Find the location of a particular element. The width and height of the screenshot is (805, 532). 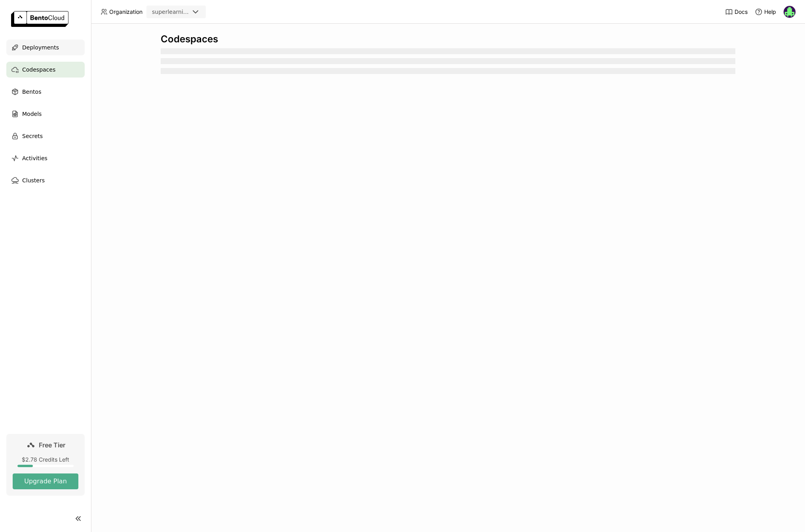

div: Codespaces is located at coordinates (448, 39).